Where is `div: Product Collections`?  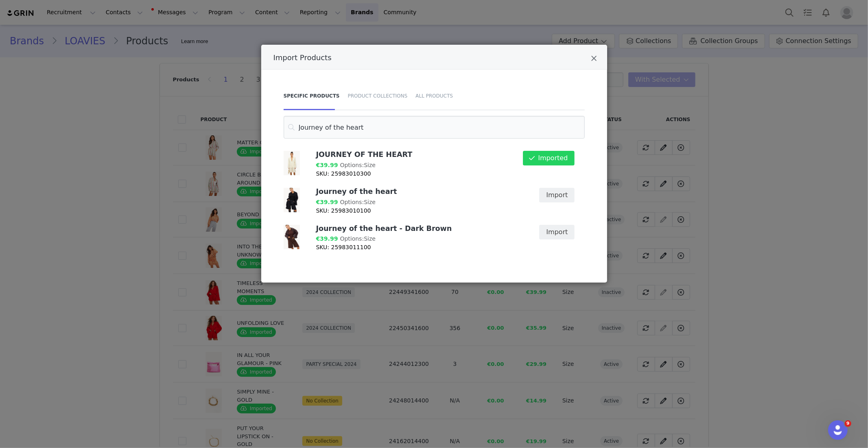
div: Product Collections is located at coordinates (378, 96).